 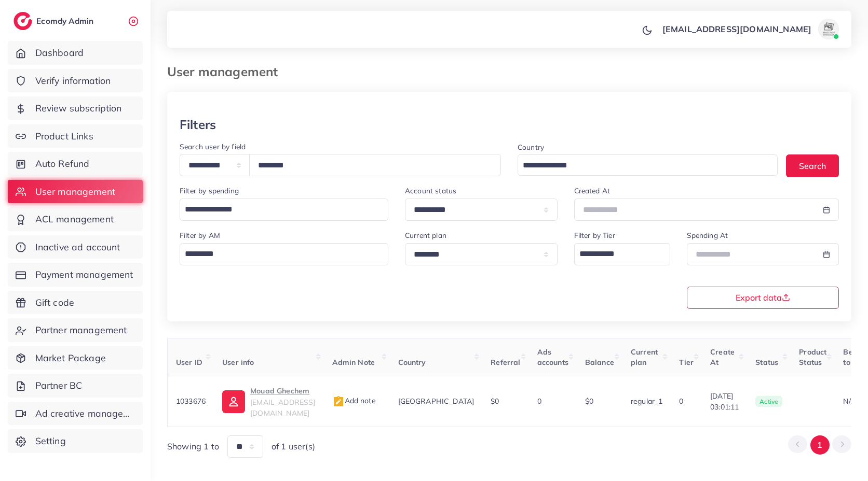 I want to click on button: Go to page 1, so click(x=820, y=445).